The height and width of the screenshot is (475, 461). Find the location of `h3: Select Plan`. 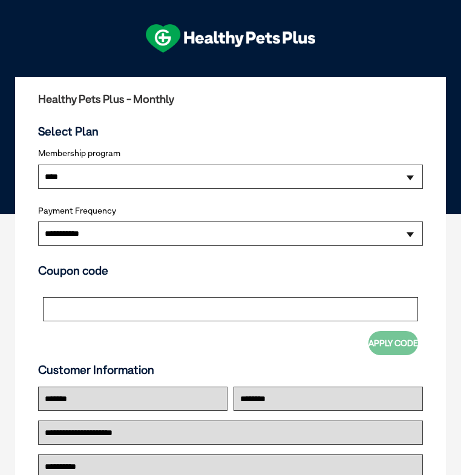

h3: Select Plan is located at coordinates (230, 131).